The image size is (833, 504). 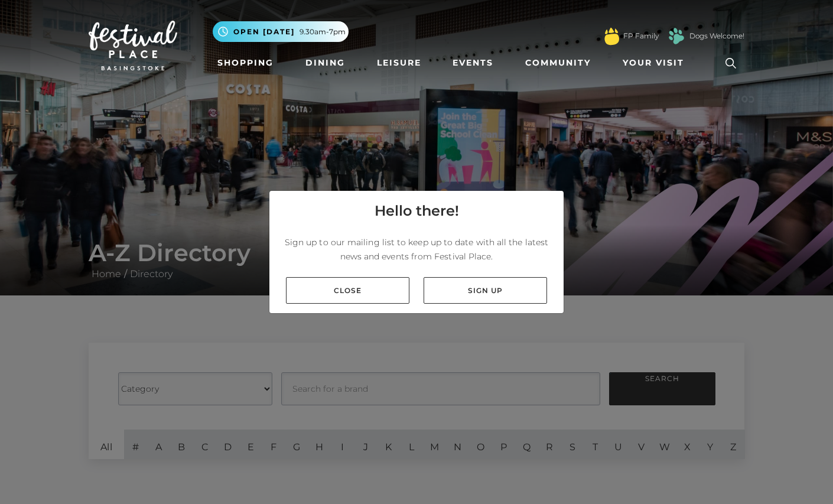 I want to click on a: Community, so click(x=558, y=62).